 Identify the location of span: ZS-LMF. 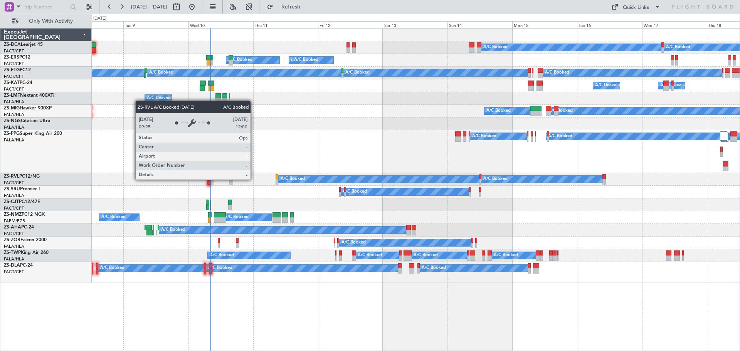
(12, 96).